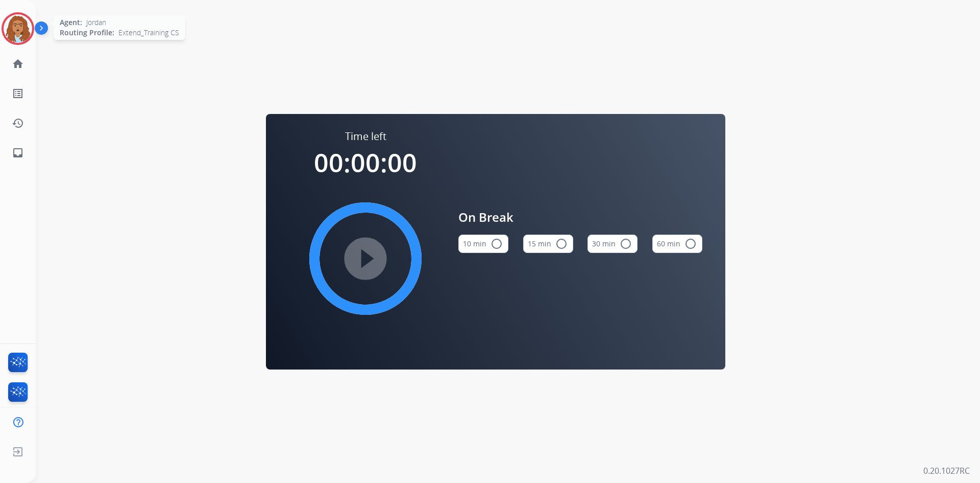  Describe the element at coordinates (18, 28) in the screenshot. I see `img: avatar` at that location.